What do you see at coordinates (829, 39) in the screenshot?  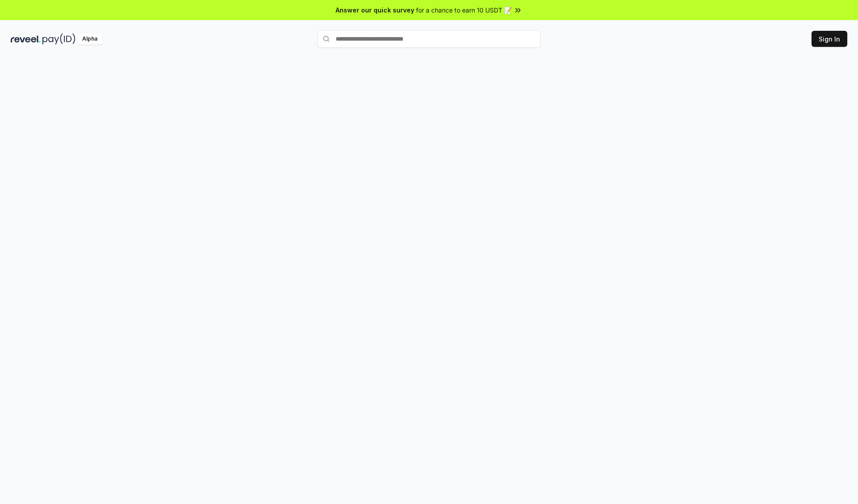 I see `button: Sign In` at bounding box center [829, 39].